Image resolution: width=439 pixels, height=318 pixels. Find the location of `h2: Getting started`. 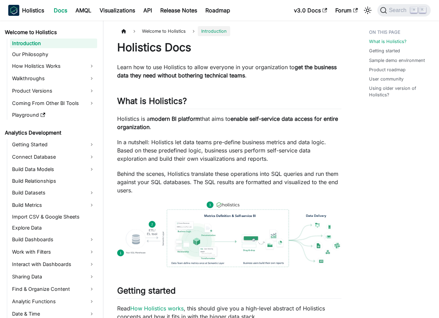

h2: Getting started is located at coordinates (229, 292).